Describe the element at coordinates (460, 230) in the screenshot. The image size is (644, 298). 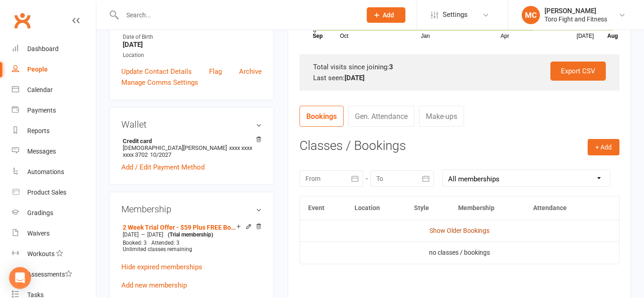
I see `a: Show Older Bookings` at that location.